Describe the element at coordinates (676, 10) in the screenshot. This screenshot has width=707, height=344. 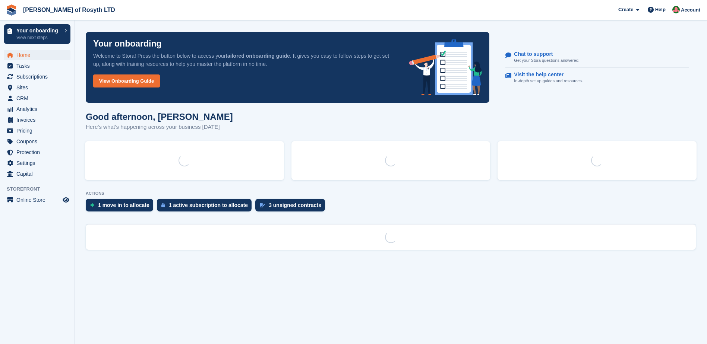
I see `img: Susan Fleming` at that location.